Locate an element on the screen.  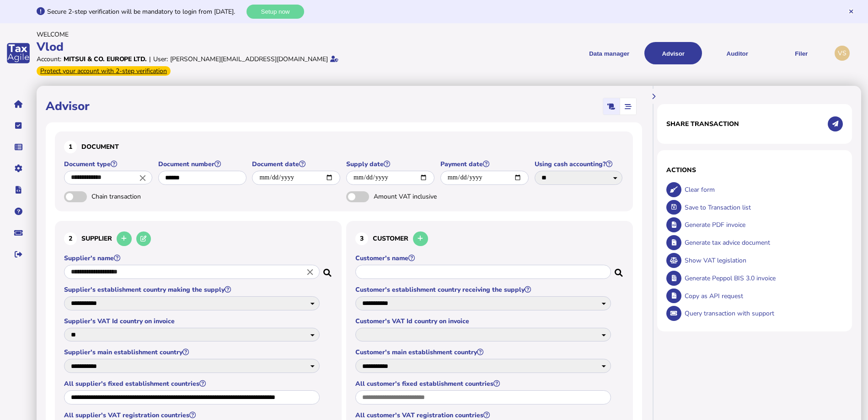
h1: Advisor is located at coordinates (67, 106).